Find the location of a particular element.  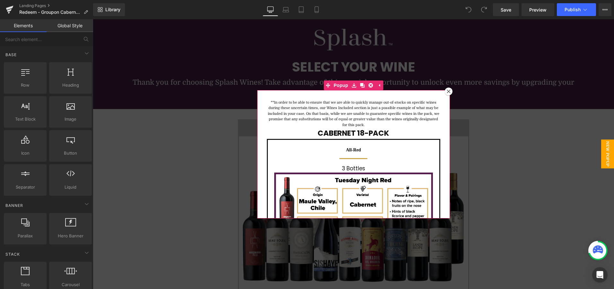

a: Clone Module is located at coordinates (269, 66).